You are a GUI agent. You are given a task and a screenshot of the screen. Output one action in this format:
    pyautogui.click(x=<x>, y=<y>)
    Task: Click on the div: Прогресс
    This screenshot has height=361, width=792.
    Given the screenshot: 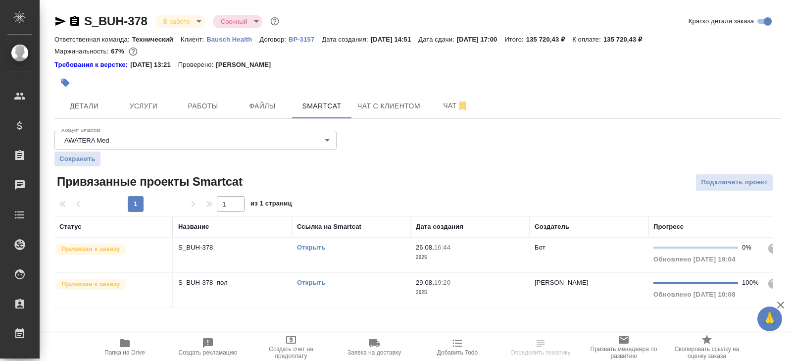 What is the action you would take?
    pyautogui.click(x=668, y=227)
    